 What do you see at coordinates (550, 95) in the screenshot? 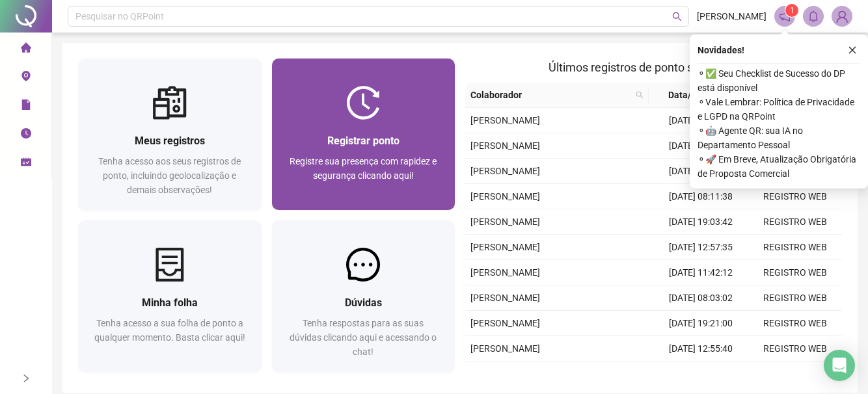
I see `span: Colaborador` at bounding box center [550, 95].